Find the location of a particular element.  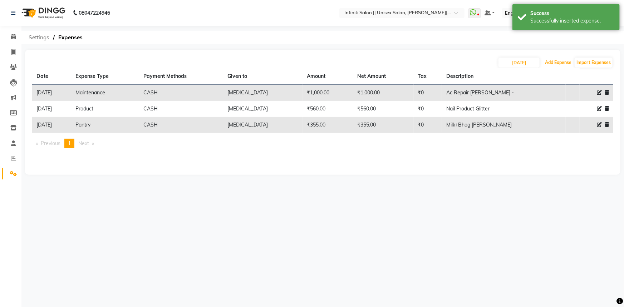

input: PLACEHOLDER.DATE is located at coordinates (519, 63).